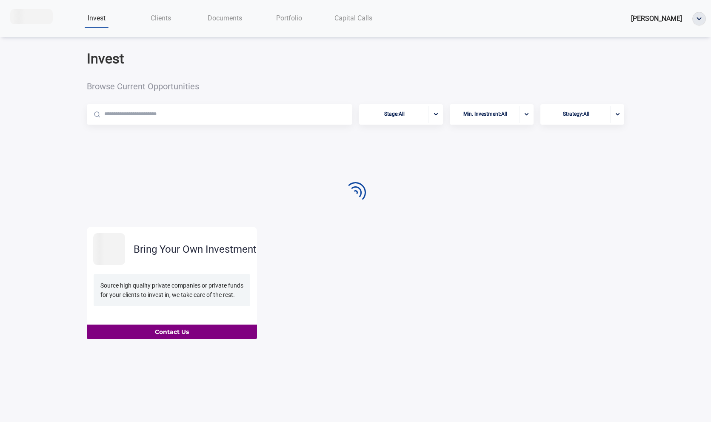 Image resolution: width=711 pixels, height=422 pixels. I want to click on img: ellipse, so click(699, 19).